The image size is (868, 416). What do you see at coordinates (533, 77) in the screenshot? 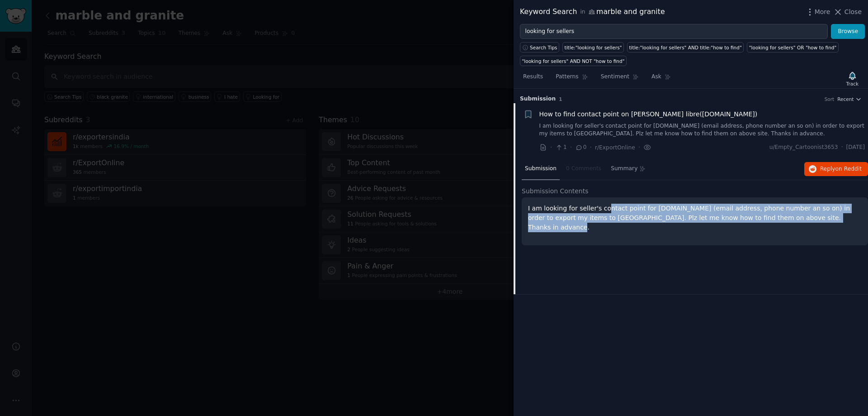
I see `span: Results` at bounding box center [533, 77].